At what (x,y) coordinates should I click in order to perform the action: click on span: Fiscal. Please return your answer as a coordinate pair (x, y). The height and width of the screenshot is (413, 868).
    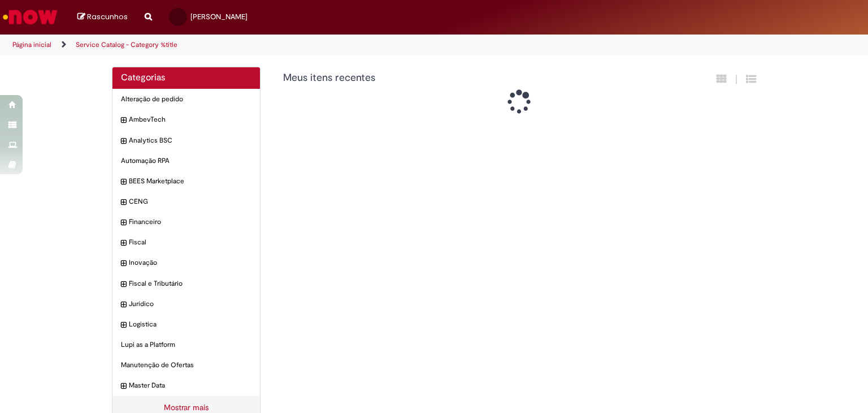
    Looking at the image, I should click on (190, 242).